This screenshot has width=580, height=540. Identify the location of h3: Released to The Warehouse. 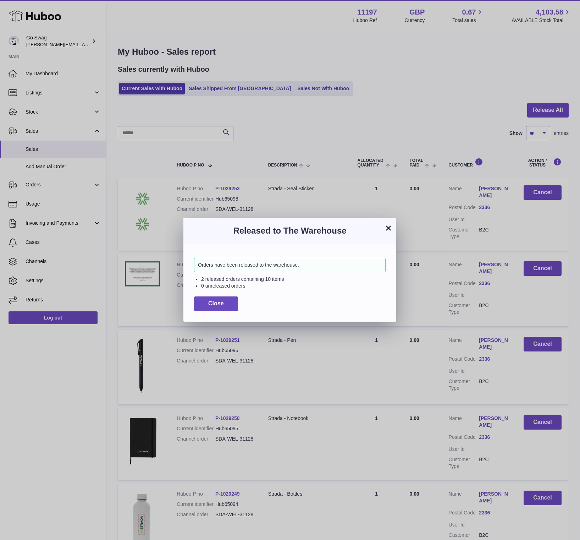
(290, 231).